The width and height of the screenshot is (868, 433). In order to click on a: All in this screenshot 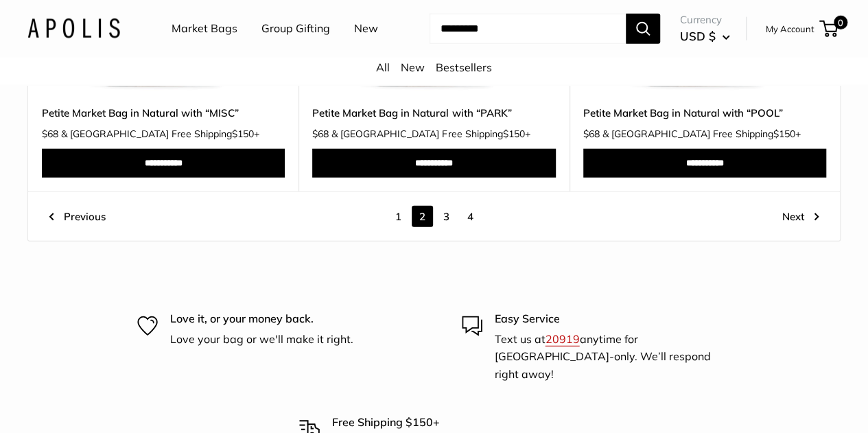, I will do `click(383, 67)`.